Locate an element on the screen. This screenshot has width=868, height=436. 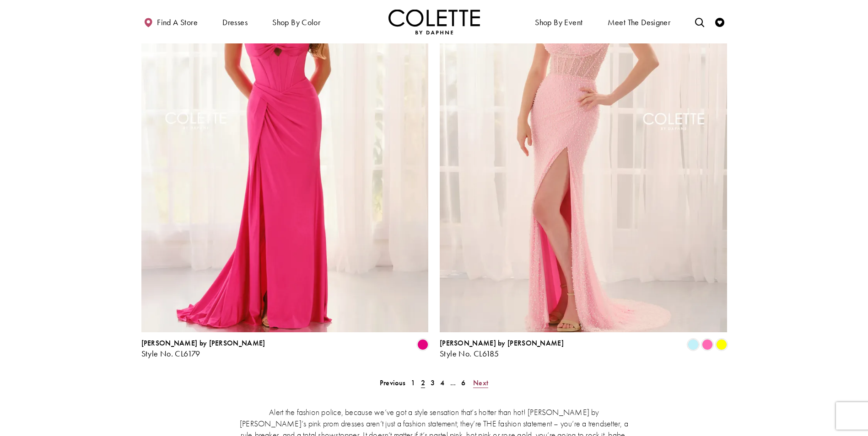
a: 1 is located at coordinates (413, 383).